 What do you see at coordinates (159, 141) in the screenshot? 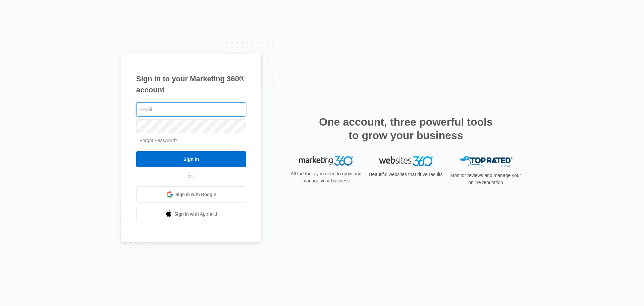
I see `a: Forgot Password?` at bounding box center [159, 141].